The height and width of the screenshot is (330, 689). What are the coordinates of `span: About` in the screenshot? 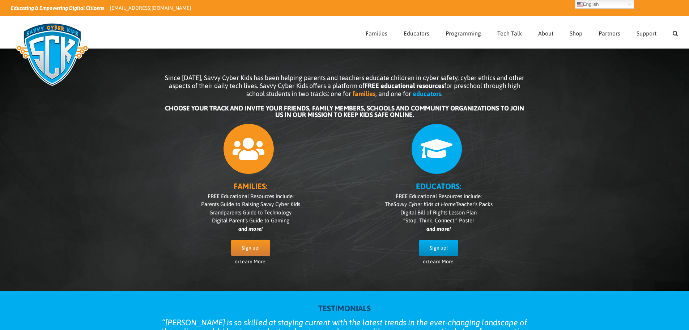 It's located at (546, 33).